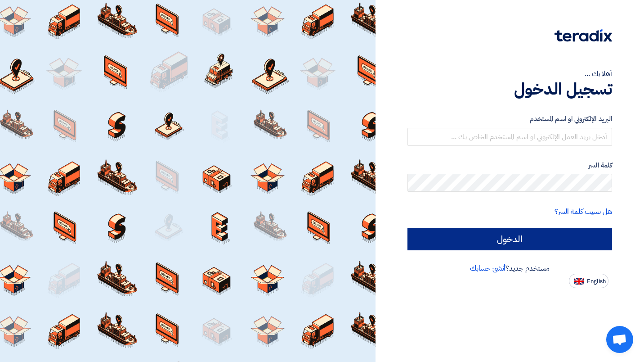  I want to click on a: هل نسيت كلمة السر؟, so click(583, 211).